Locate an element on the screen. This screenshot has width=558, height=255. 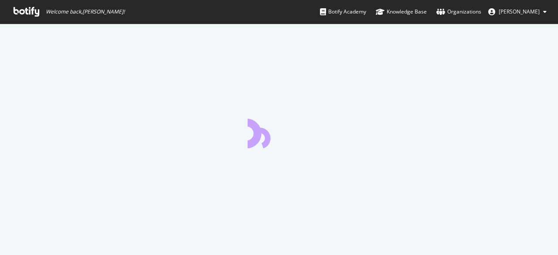
span: Hjalmar Desmond is located at coordinates (519, 11).